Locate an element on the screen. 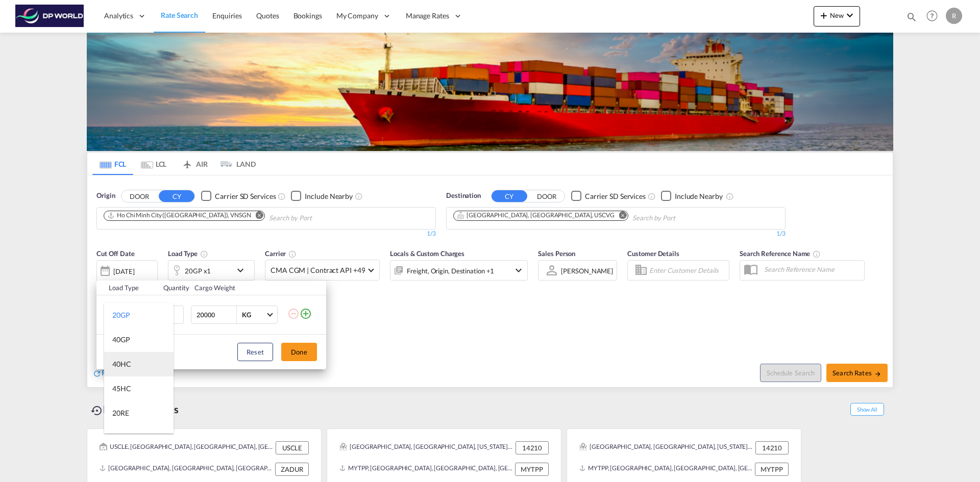 The image size is (980, 482). div: 40RE is located at coordinates (121, 438).